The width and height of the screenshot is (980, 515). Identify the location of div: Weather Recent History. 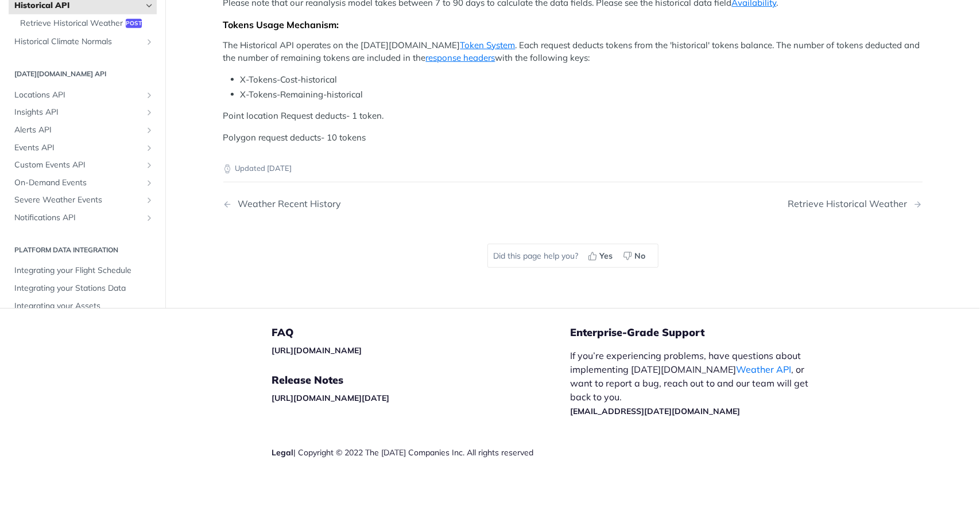
(287, 204).